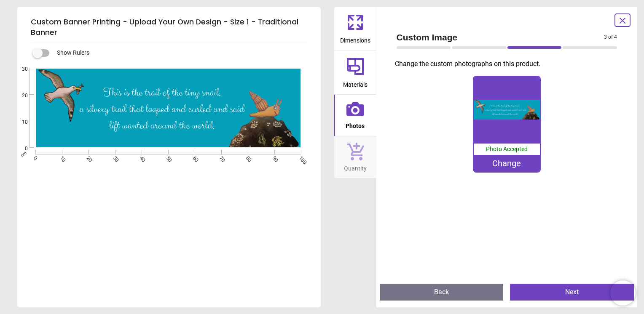 This screenshot has height=314, width=644. Describe the element at coordinates (510, 64) in the screenshot. I see `p: Change the custom photographs on this product.` at that location.